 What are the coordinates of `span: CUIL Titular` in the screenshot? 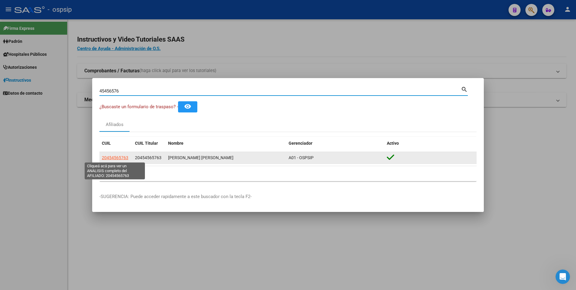 It's located at (146, 143).